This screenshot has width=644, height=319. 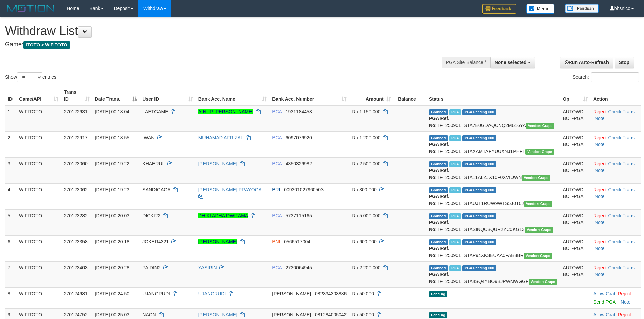 What do you see at coordinates (364, 190) in the screenshot?
I see `span: Rp 300.000` at bounding box center [364, 190].